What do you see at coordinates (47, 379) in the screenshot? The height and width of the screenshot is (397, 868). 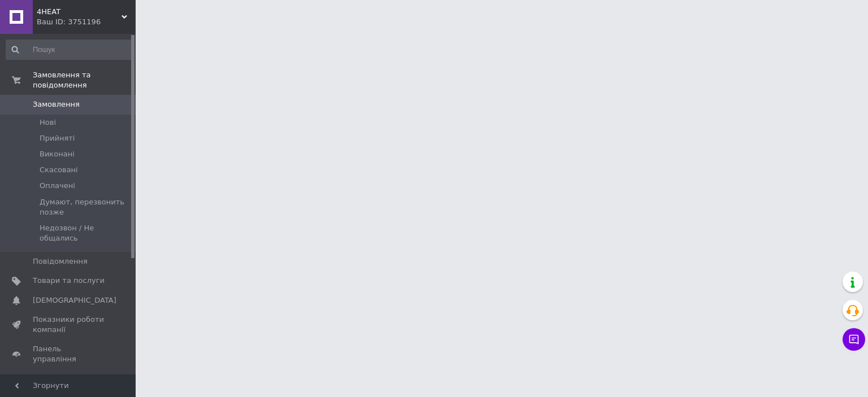 I see `span: Відгуки` at bounding box center [47, 379].